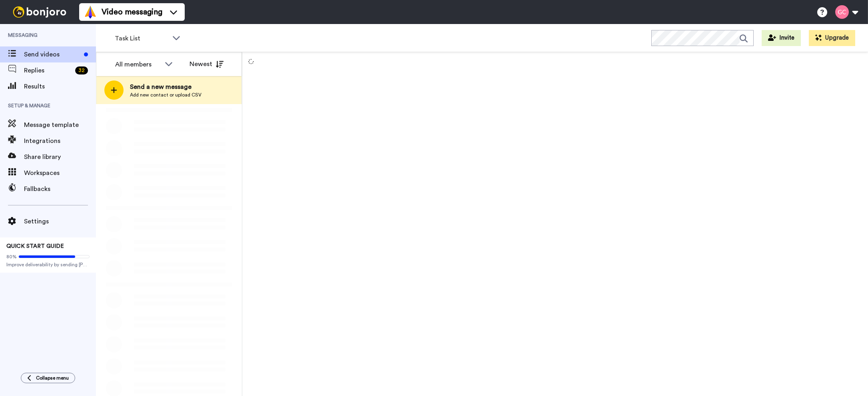  Describe the element at coordinates (166, 95) in the screenshot. I see `span: Add new contact or upload CSV` at that location.